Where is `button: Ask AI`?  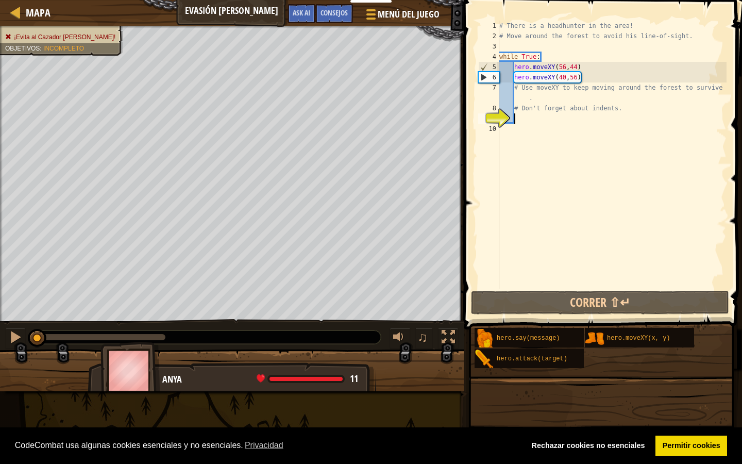
button: Ask AI is located at coordinates (302, 13).